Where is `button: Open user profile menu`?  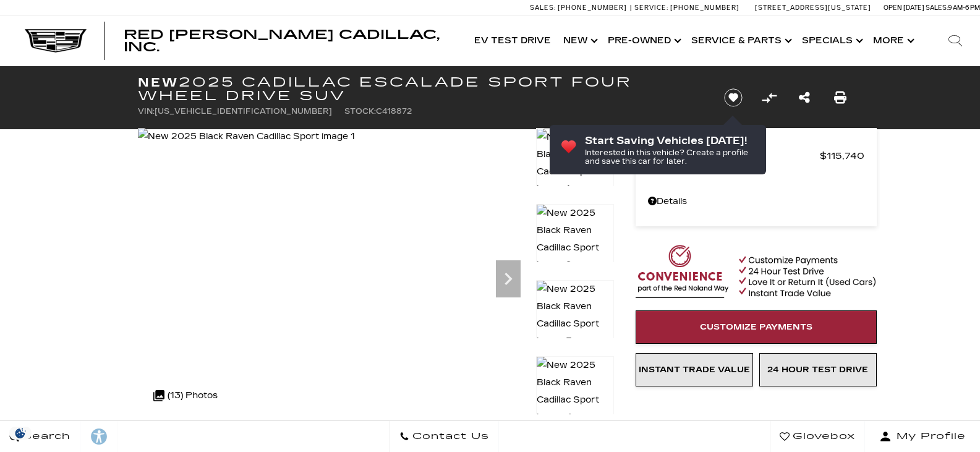 button: Open user profile menu is located at coordinates (922, 437).